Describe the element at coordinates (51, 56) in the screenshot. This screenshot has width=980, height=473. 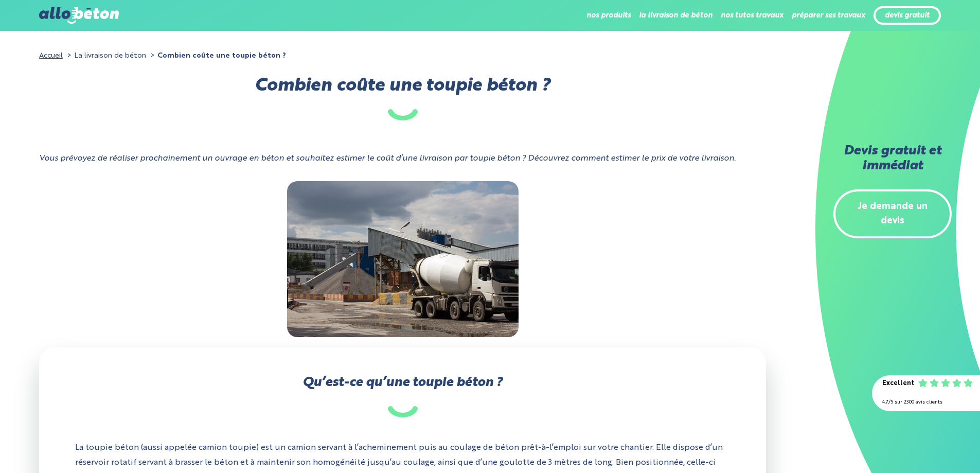
I see `a: Accueil` at that location.